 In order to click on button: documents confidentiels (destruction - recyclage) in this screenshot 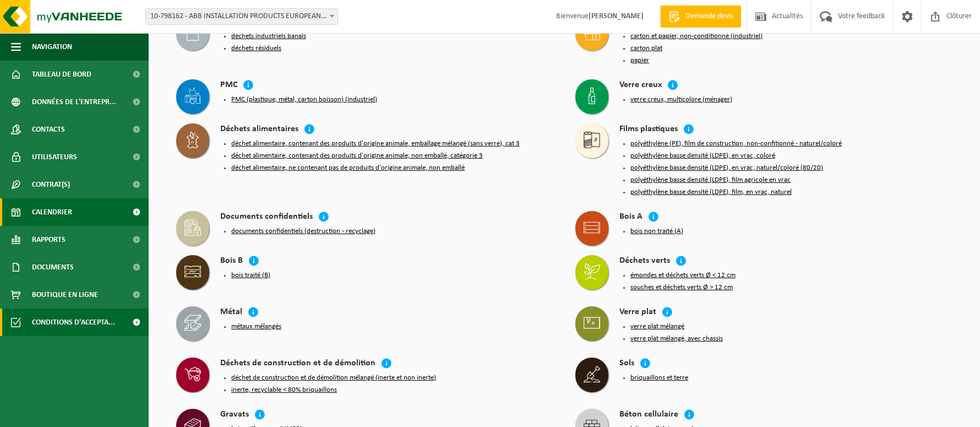, I will do `click(303, 231)`.